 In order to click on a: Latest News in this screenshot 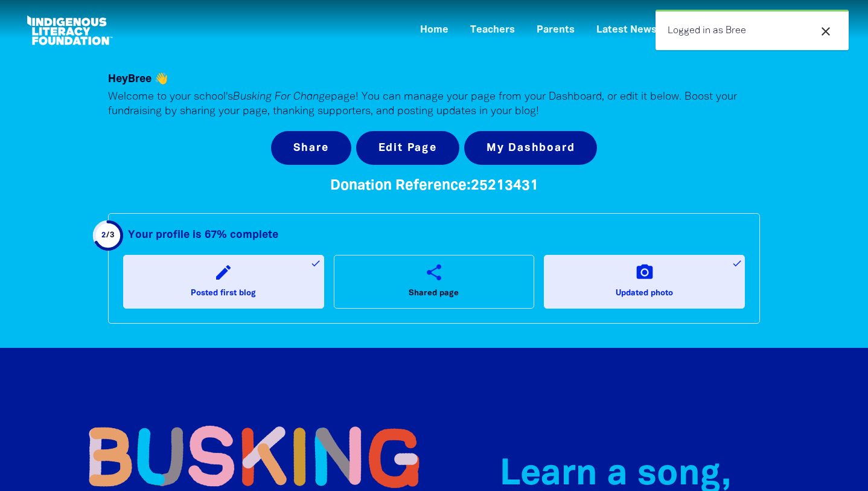, I will do `click(626, 30)`.